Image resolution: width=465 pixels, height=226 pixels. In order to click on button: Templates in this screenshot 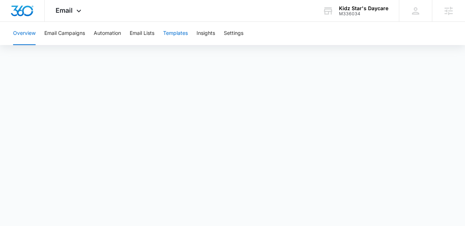, I will do `click(176, 33)`.